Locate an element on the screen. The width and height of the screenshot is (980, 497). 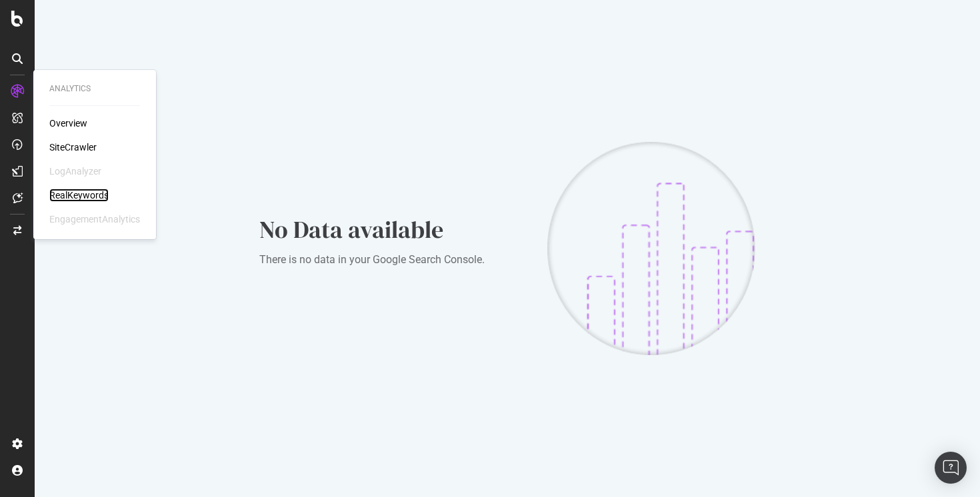
a: EngagementAnalytics is located at coordinates (94, 220).